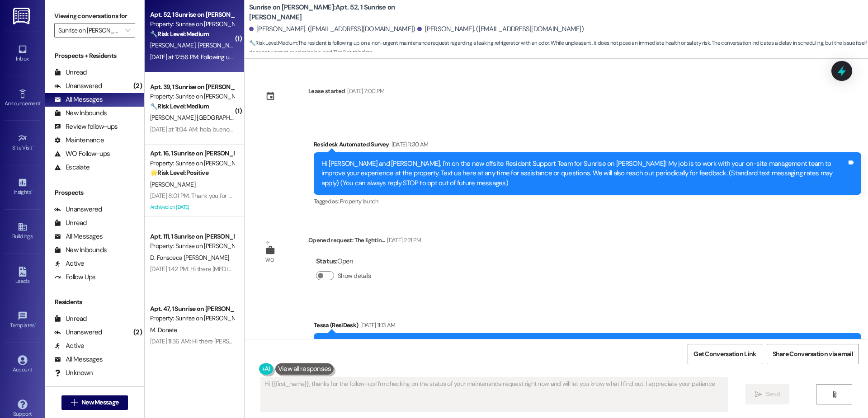 The height and width of the screenshot is (418, 868). I want to click on div: Prospects + Residents, so click(95, 55).